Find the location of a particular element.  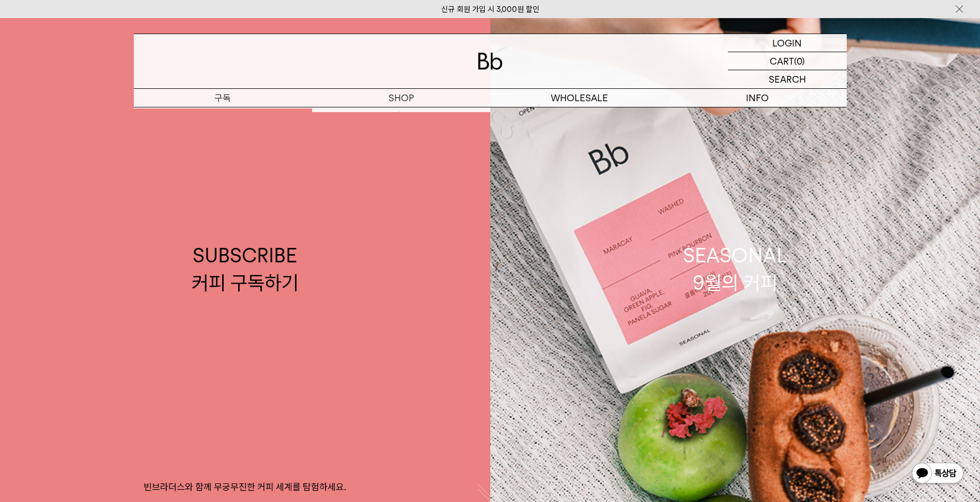

img: 카카오톡 채널 1:1 채팅 버튼 is located at coordinates (937, 474).